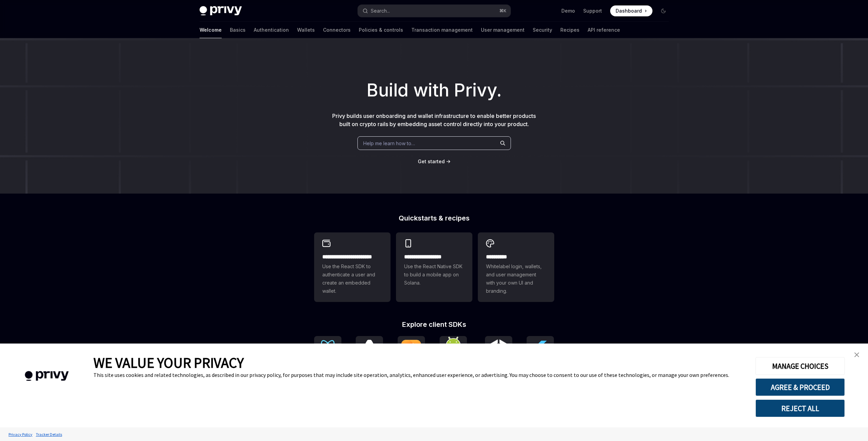 This screenshot has height=441, width=868. What do you see at coordinates (857, 355) in the screenshot?
I see `a: close banner` at bounding box center [857, 355].